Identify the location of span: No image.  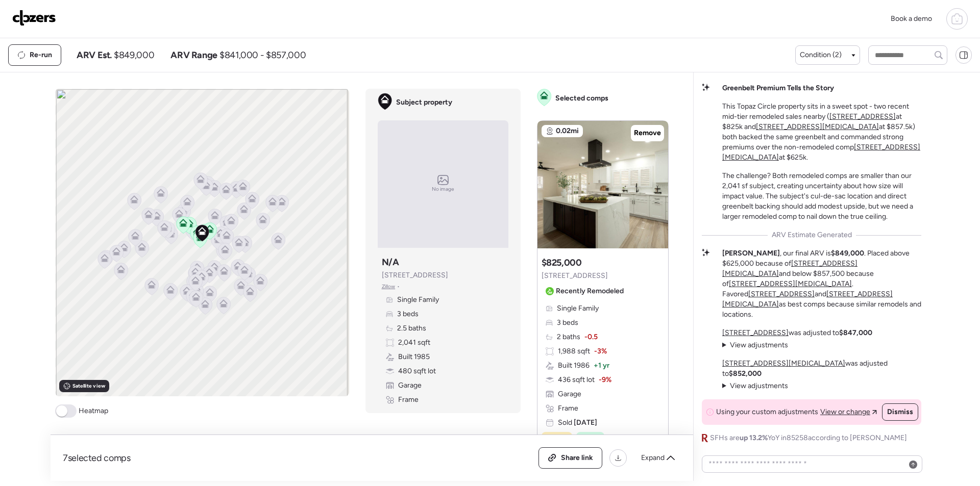
(444, 189).